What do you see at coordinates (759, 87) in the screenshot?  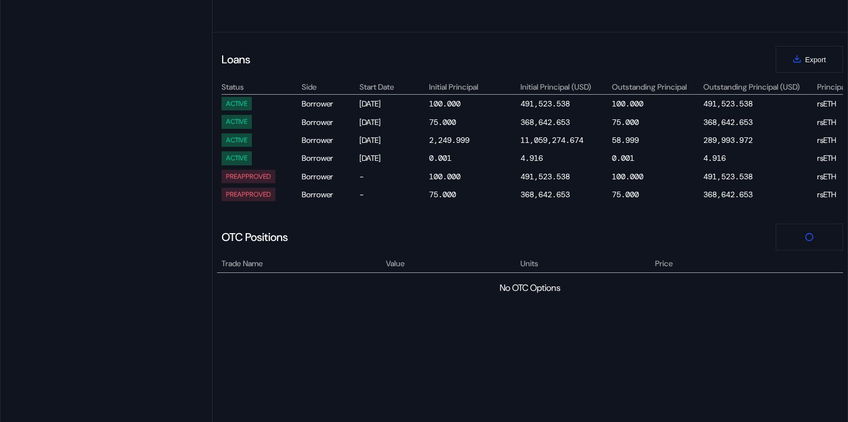 I see `div: Outstanding Principal (USD)` at bounding box center [759, 87].